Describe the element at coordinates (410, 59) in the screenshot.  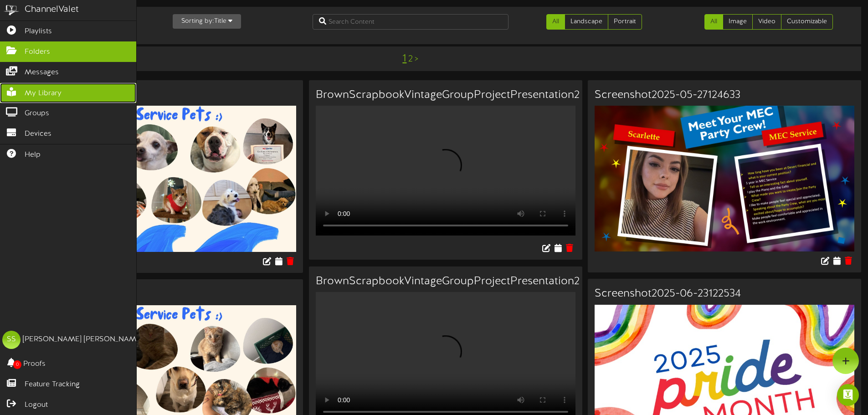
I see `a: 2` at that location.